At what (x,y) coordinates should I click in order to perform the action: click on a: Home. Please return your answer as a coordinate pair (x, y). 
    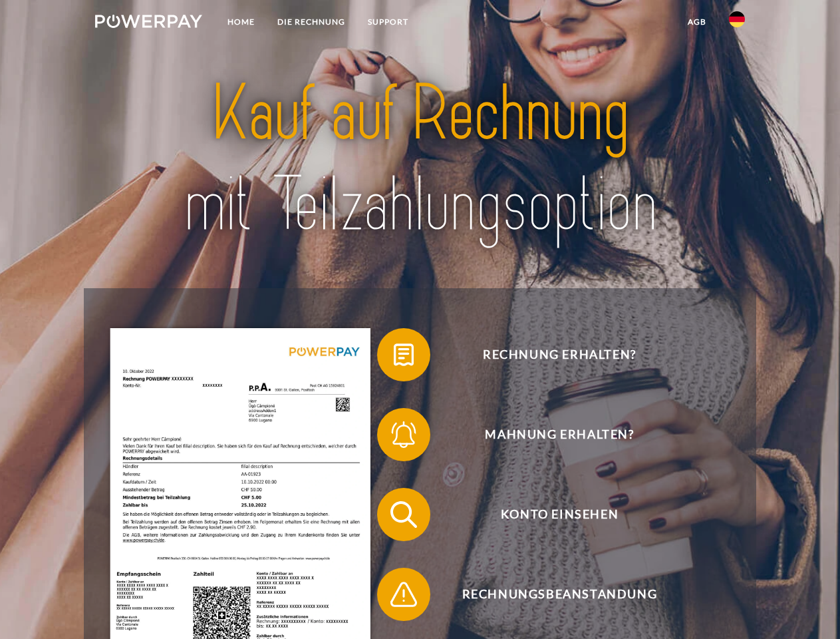
    Looking at the image, I should click on (240, 22).